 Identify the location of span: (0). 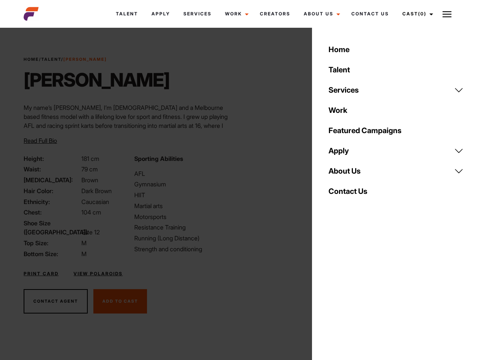
(422, 13).